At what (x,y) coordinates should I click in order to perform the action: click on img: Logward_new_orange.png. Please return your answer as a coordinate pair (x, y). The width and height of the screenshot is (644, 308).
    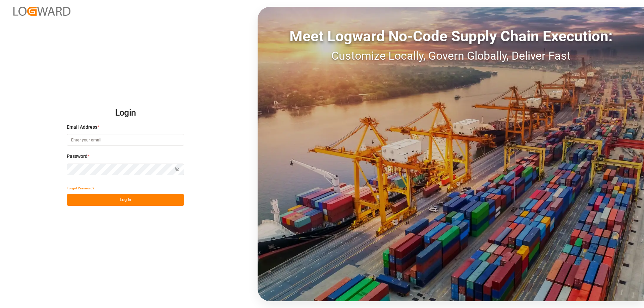
    Looking at the image, I should click on (42, 11).